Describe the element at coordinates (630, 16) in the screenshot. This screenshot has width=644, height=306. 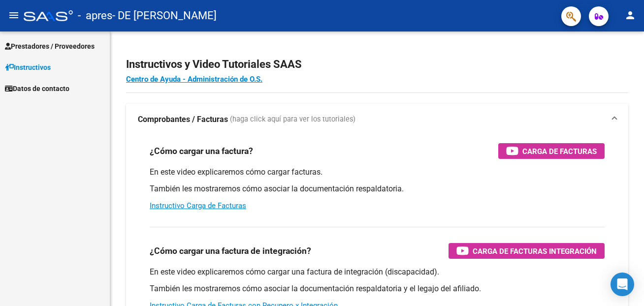
I see `mat-icon: person` at that location.